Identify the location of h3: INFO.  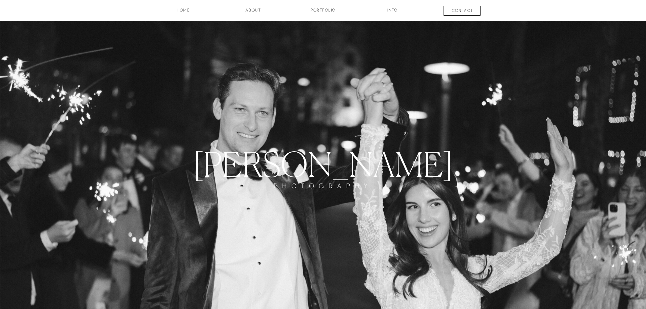
(393, 13).